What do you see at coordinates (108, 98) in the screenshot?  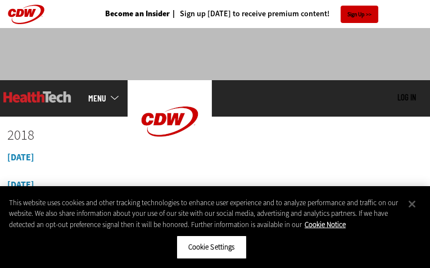 I see `a: mobile-menu` at bounding box center [108, 98].